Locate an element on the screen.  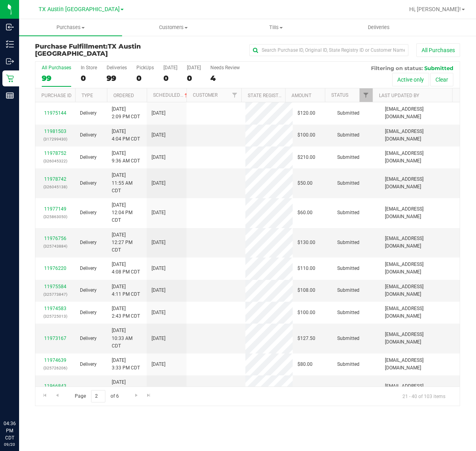
span: $127.50 is located at coordinates (306, 338).